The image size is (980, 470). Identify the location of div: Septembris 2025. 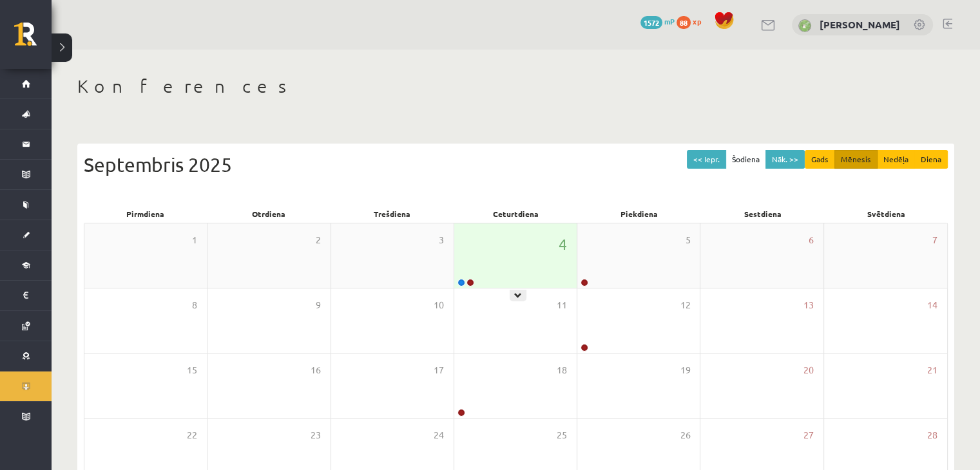
(515, 164).